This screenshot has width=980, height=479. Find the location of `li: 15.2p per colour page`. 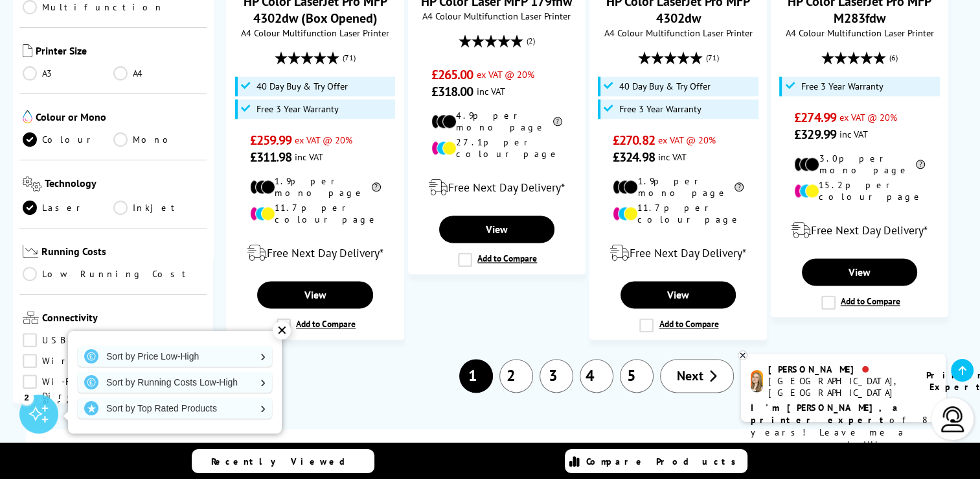

li: 15.2p per colour page is located at coordinates (860, 191).